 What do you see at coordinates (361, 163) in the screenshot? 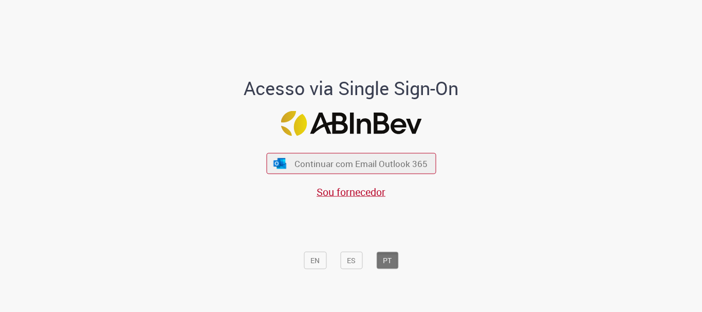
I see `span: Continuar com Email Outlook 365` at bounding box center [361, 163].